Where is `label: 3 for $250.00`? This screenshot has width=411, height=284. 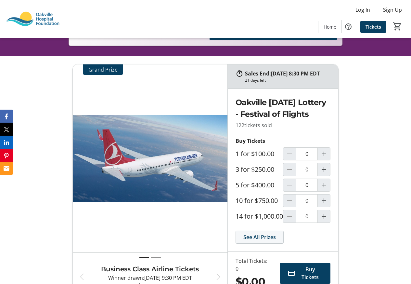 label: 3 for $250.00 is located at coordinates (255, 169).